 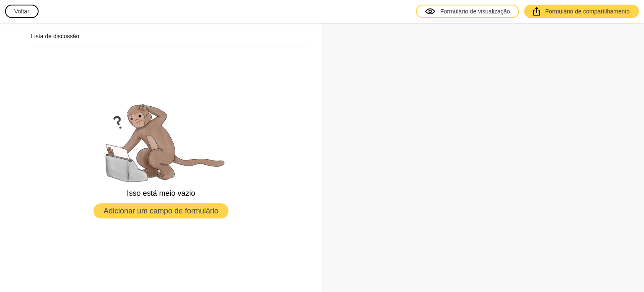 What do you see at coordinates (161, 210) in the screenshot?
I see `button: Adicionar um campo de formulário` at bounding box center [161, 210].